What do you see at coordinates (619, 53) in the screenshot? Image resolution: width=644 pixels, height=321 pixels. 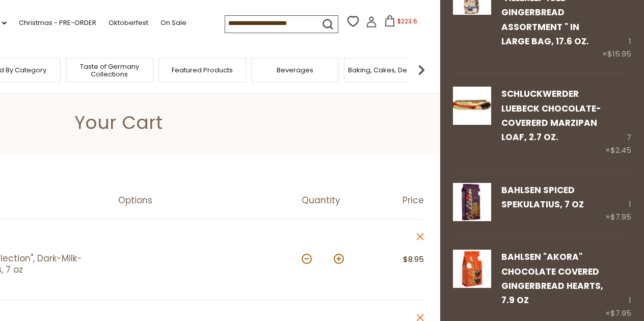 I see `span: $15.95` at bounding box center [619, 53].